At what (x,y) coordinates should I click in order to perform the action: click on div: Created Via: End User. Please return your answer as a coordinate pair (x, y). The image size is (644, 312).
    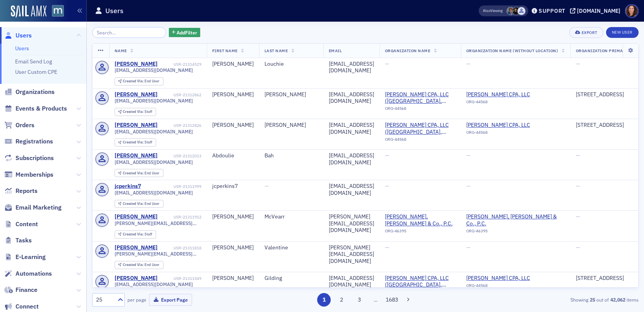
    Looking at the image, I should click on (139, 173).